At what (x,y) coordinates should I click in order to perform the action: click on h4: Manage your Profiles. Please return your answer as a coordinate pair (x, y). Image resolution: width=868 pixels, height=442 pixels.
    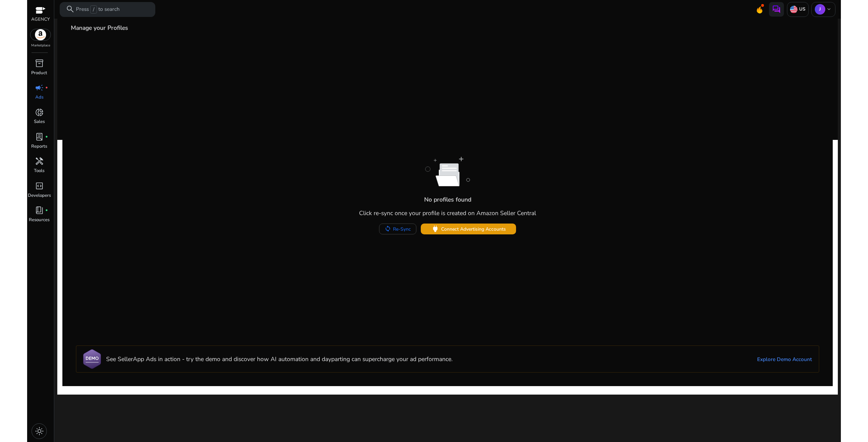
    Looking at the image, I should click on (448, 28).